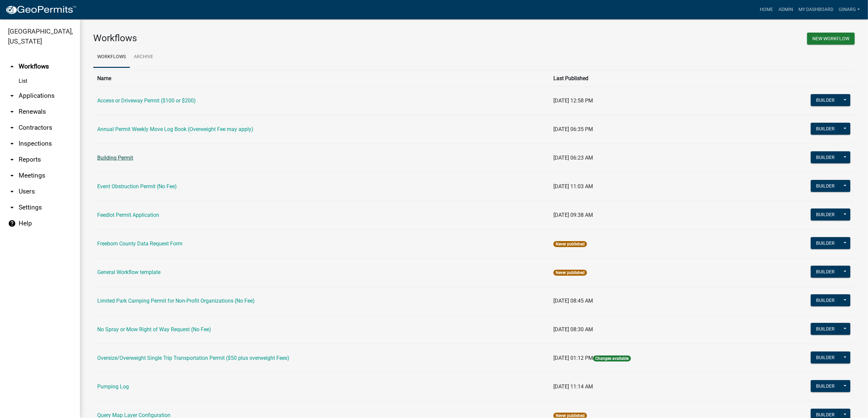 The image size is (868, 418). What do you see at coordinates (137, 186) in the screenshot?
I see `a: Event Obstruction Permit (No Fee)` at bounding box center [137, 186].